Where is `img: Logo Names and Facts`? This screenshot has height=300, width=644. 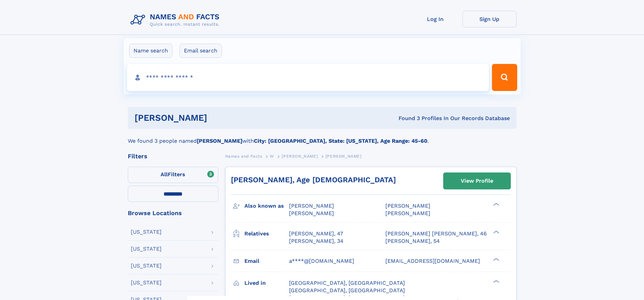
img: Logo Names and Facts is located at coordinates (177, 20).